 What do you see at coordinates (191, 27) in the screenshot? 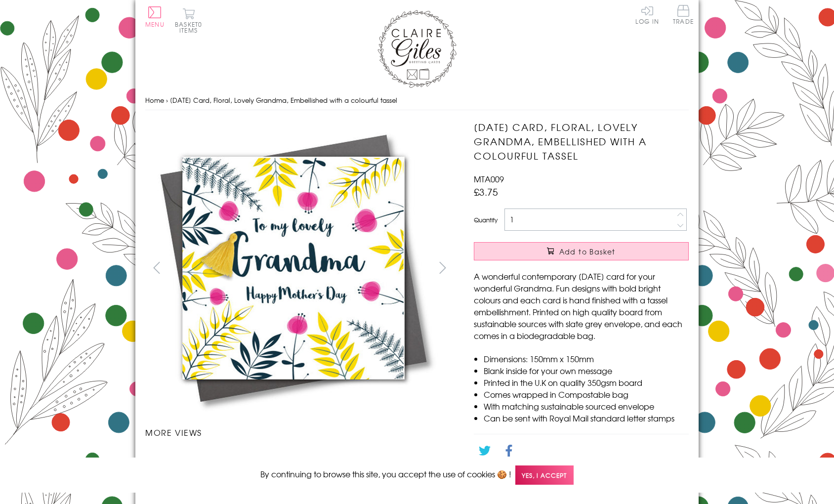
I see `span: 0 items` at bounding box center [191, 27].